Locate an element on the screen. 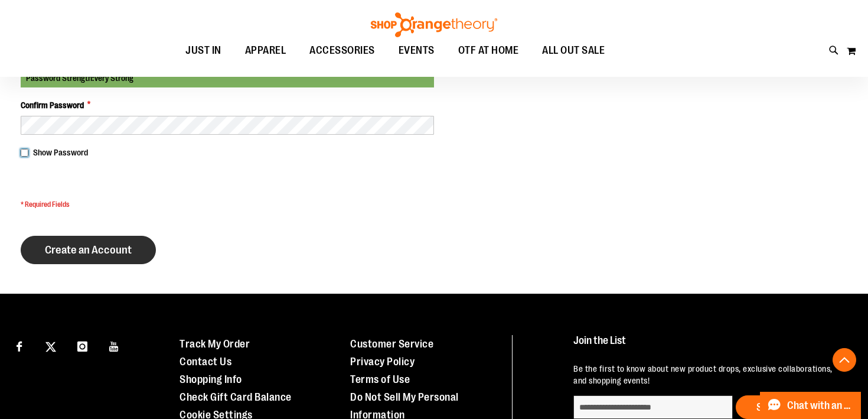 The height and width of the screenshot is (419, 868). a: Track My Order is located at coordinates (215, 344).